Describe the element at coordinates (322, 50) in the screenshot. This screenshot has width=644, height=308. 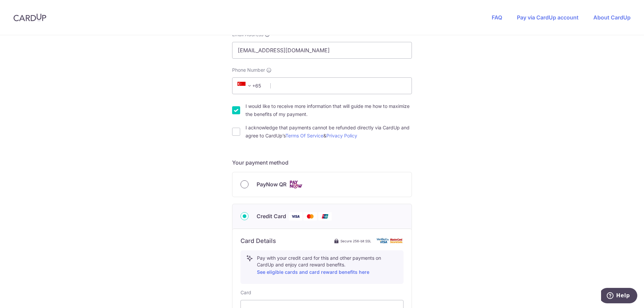
I see `input: Email address` at that location.